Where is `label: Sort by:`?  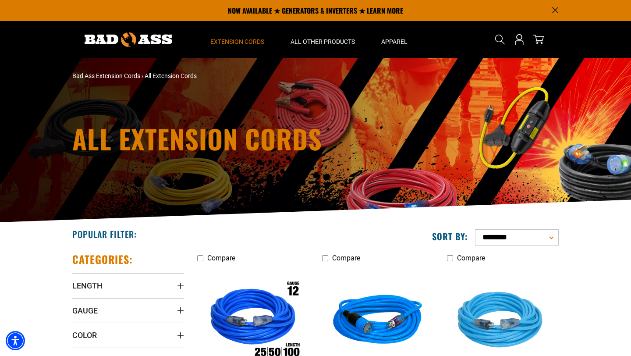 label: Sort by: is located at coordinates (450, 236).